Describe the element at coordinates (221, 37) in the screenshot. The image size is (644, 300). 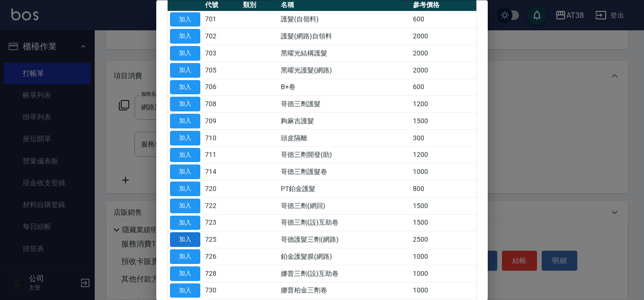
I see `td: 702` at that location.